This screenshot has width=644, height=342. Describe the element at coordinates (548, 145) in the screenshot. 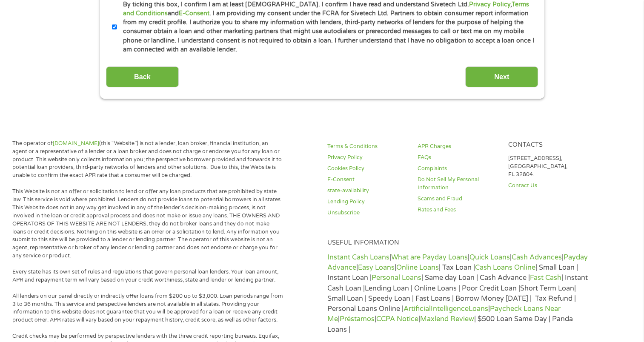

I see `h4: Contacts` at that location.